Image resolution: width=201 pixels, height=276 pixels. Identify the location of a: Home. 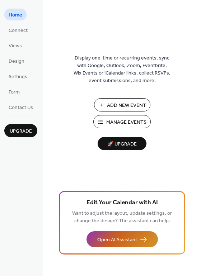
(15, 14).